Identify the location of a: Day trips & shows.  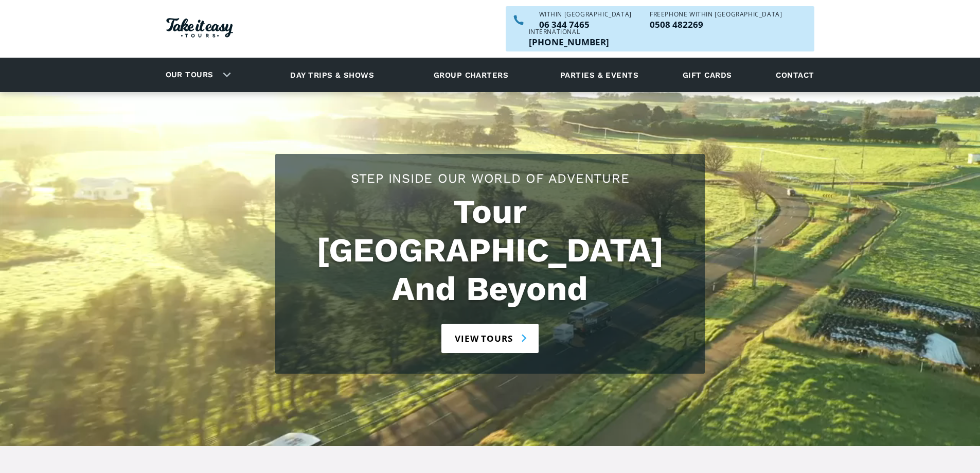
(332, 75).